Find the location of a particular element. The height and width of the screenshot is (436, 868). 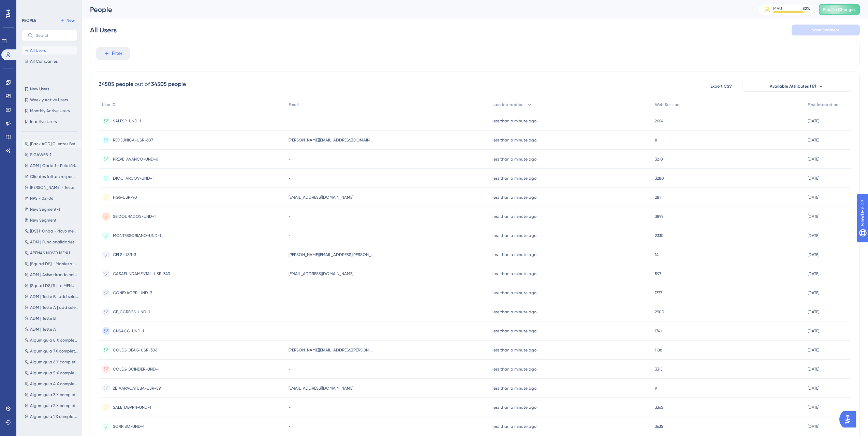

span: CONEXAOPR-UND-3 is located at coordinates (132, 293).